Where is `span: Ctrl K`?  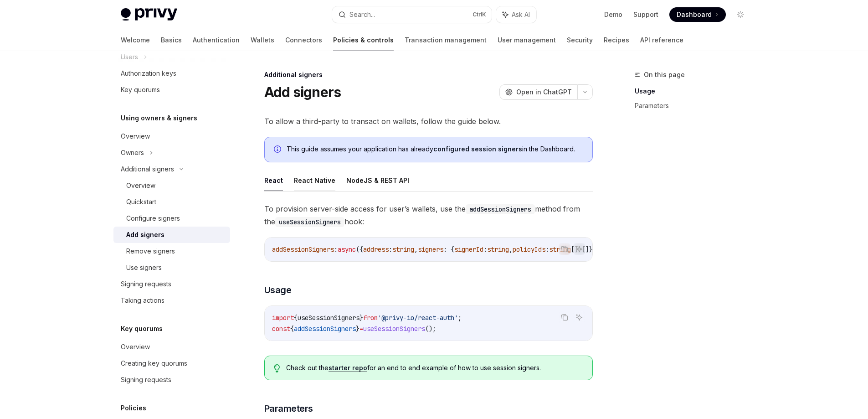
span: Ctrl K is located at coordinates (480, 14).